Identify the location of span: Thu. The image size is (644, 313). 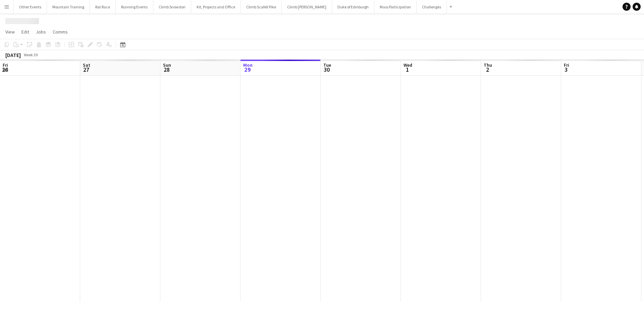
(488, 65).